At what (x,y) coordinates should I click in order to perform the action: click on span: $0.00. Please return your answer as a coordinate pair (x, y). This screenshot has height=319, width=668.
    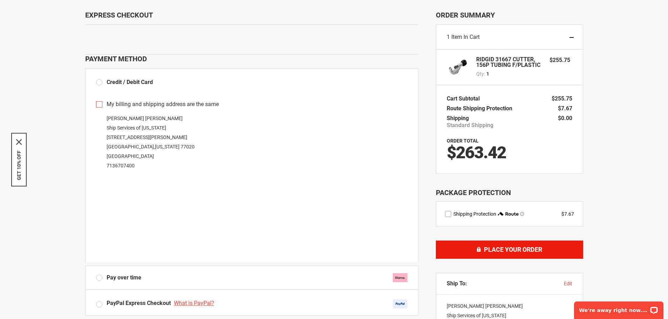
    Looking at the image, I should click on (565, 118).